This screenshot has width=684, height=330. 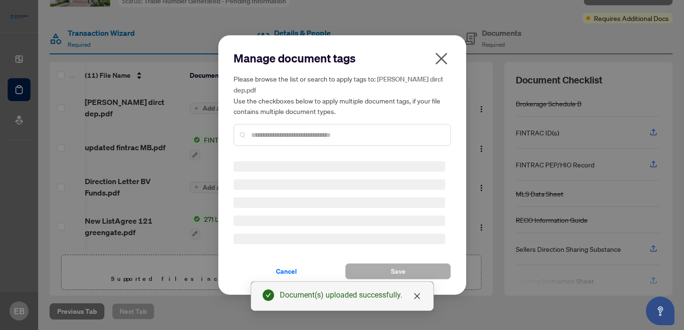 I want to click on h2: Manage document tags, so click(x=342, y=58).